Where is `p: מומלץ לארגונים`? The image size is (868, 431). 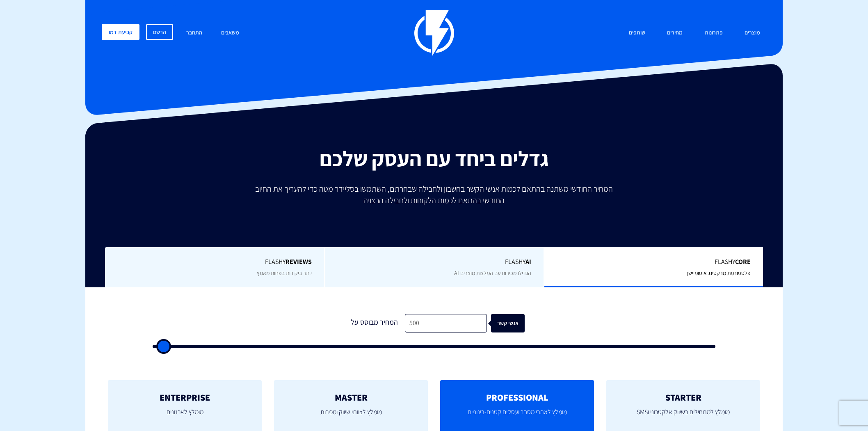 p: מומלץ לארגונים is located at coordinates (185, 416).